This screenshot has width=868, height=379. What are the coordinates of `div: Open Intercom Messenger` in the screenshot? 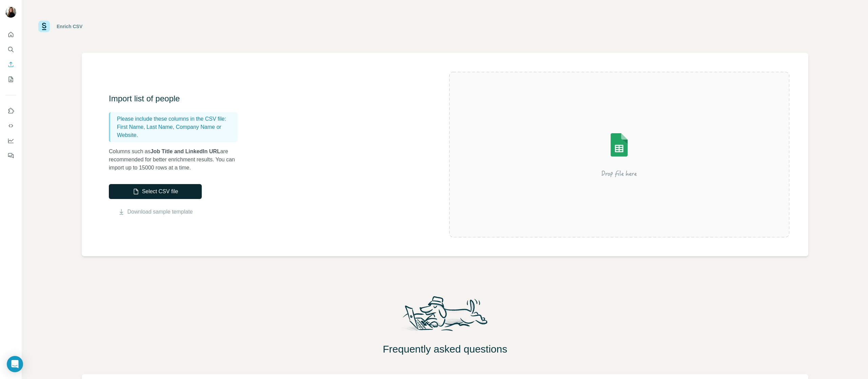 It's located at (15, 364).